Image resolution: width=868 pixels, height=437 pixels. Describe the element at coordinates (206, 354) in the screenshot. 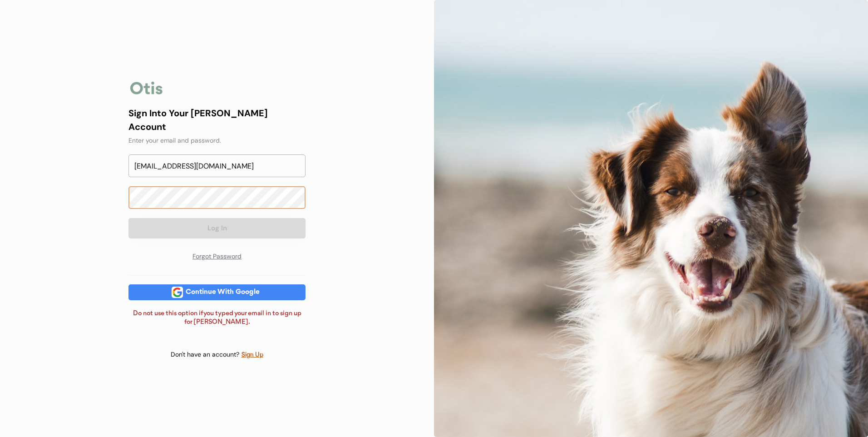

I see `div: Don't have an account?` at that location.